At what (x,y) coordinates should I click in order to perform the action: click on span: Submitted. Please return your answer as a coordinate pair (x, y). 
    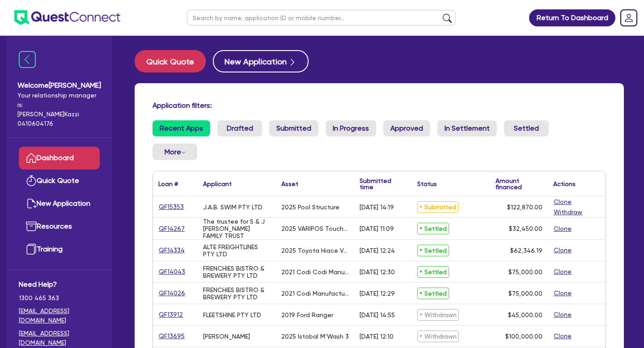
    Looking at the image, I should click on (438, 207).